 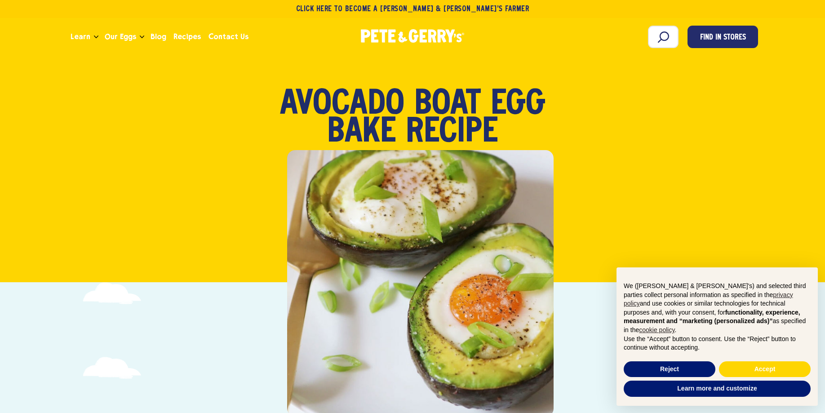 I want to click on p: Use the “Accept” button to consent. Use the “Reject” button to continue without accepting., so click(x=717, y=343).